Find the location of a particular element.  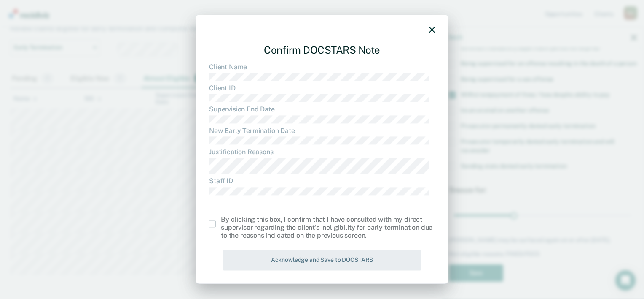

button: Acknowledge and Save to DOCSTARS is located at coordinates (322, 260).